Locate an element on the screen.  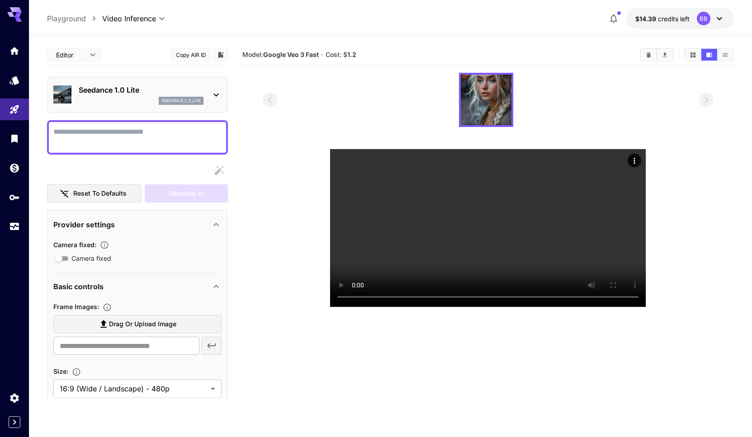
div: Wallet is located at coordinates (14, 168).